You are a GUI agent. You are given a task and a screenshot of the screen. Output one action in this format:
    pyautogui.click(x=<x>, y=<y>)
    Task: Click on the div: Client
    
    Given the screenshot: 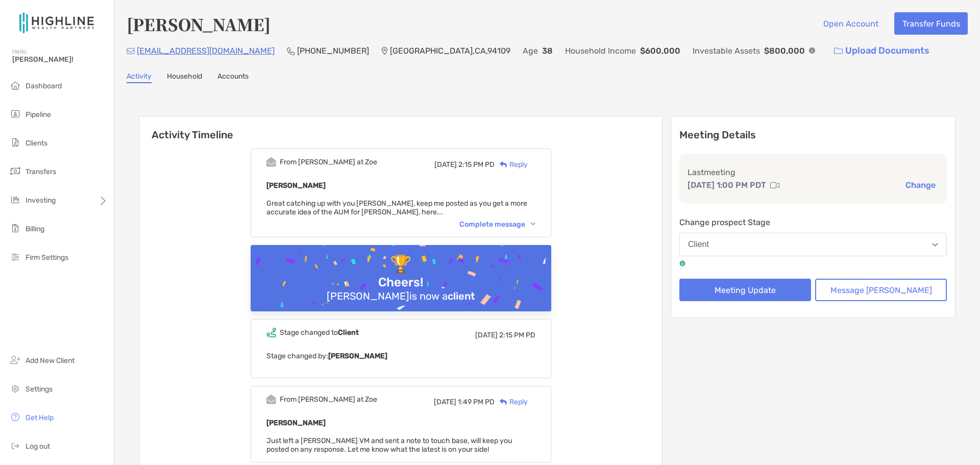 What is the action you would take?
    pyautogui.click(x=698, y=245)
    